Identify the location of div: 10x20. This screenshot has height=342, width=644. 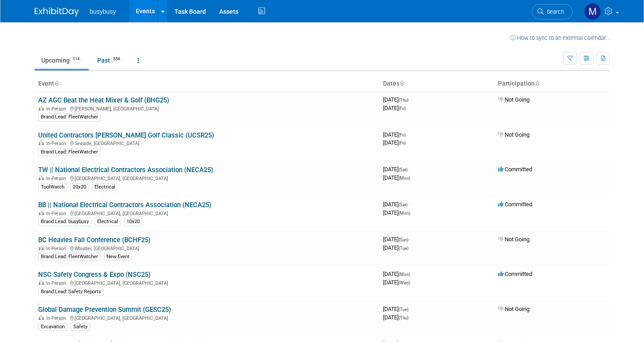
(133, 222).